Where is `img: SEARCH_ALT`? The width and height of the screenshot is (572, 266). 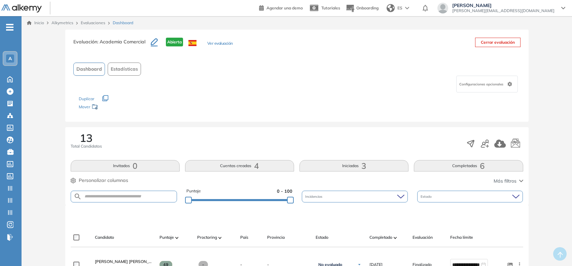 img: SEARCH_ALT is located at coordinates (78, 196).